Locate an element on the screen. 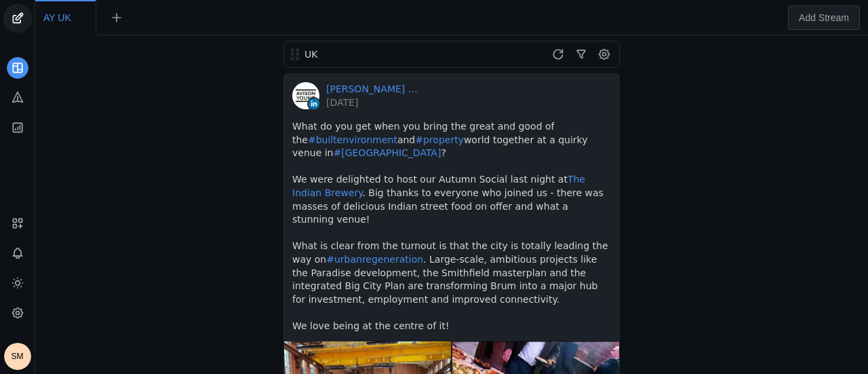 This screenshot has height=374, width=868. app-icon-button: New Tab is located at coordinates (117, 17).